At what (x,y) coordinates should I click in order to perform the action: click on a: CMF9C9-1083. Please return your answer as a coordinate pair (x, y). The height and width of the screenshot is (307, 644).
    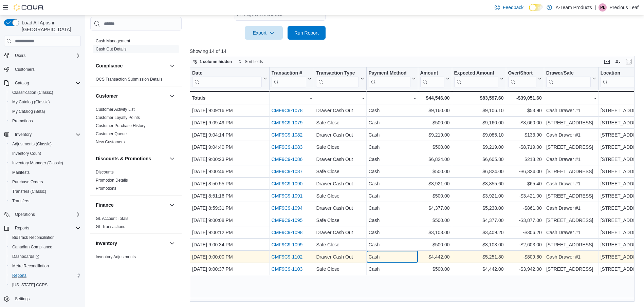
    Looking at the image, I should click on (286, 148).